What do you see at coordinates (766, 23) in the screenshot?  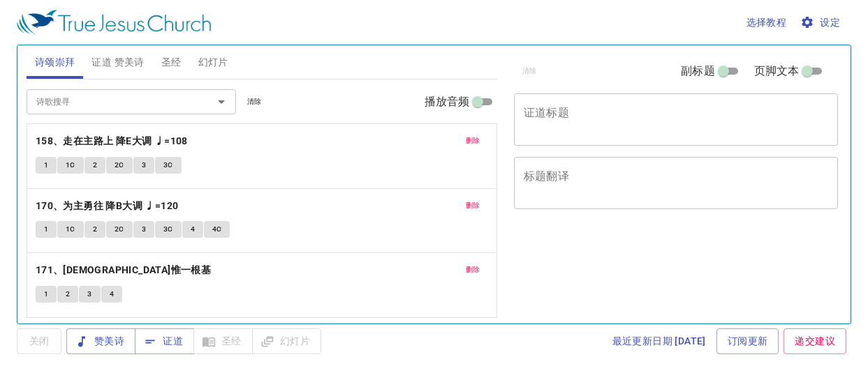 I see `span: 选择教程` at bounding box center [766, 23].